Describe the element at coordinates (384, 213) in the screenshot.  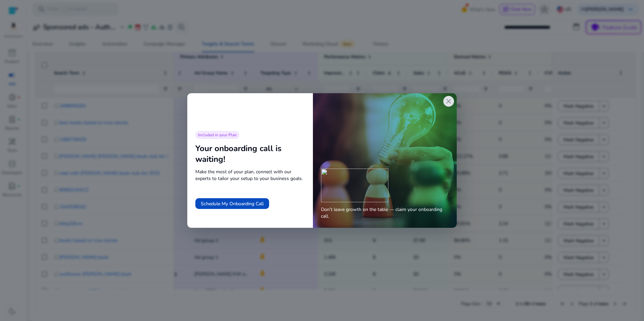
I see `span: Don’t leave growth on the table — claim your onboarding call.` at that location.